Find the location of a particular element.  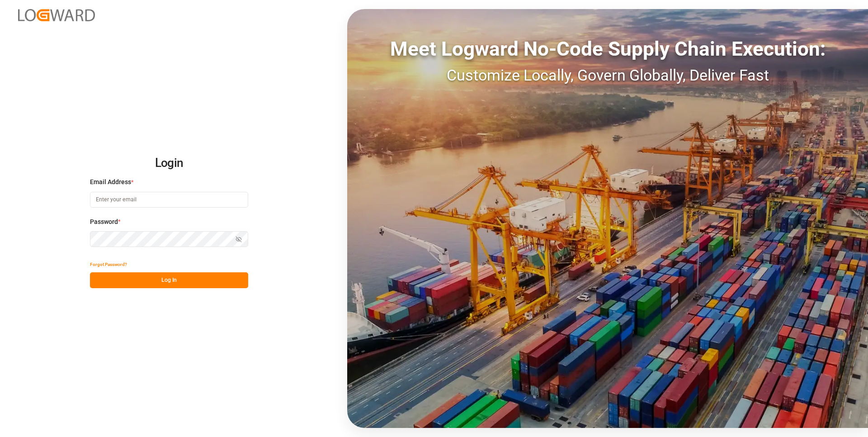

span: Password is located at coordinates (104, 222).